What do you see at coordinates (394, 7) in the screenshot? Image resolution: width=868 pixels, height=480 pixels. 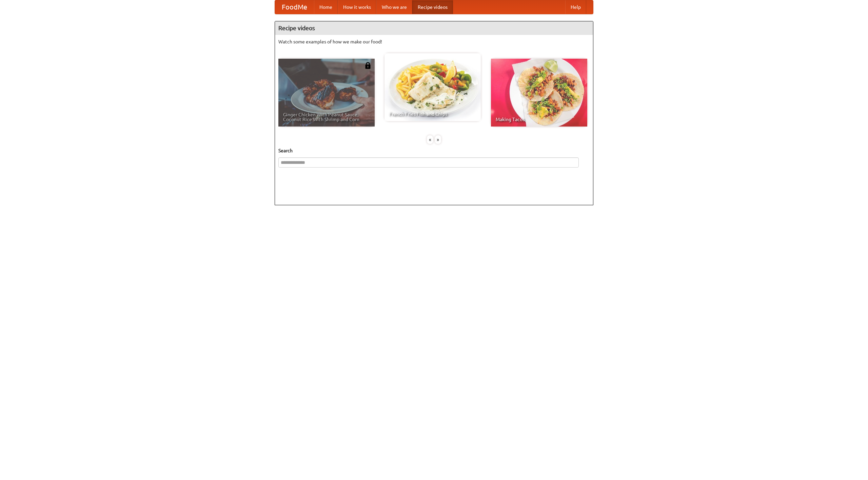 I see `a: Who we are` at bounding box center [394, 7].